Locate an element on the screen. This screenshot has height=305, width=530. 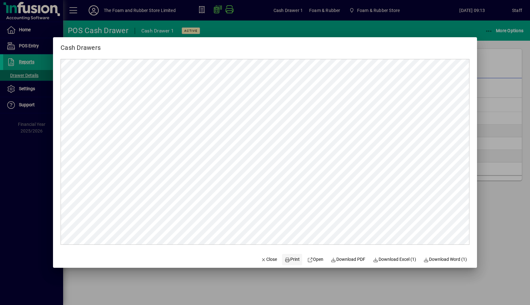
h2: Cash Drawers is located at coordinates (80, 45).